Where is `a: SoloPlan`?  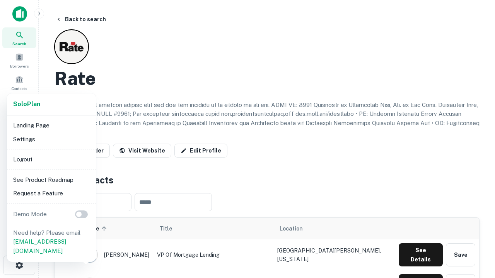 a: SoloPlan is located at coordinates (27, 104).